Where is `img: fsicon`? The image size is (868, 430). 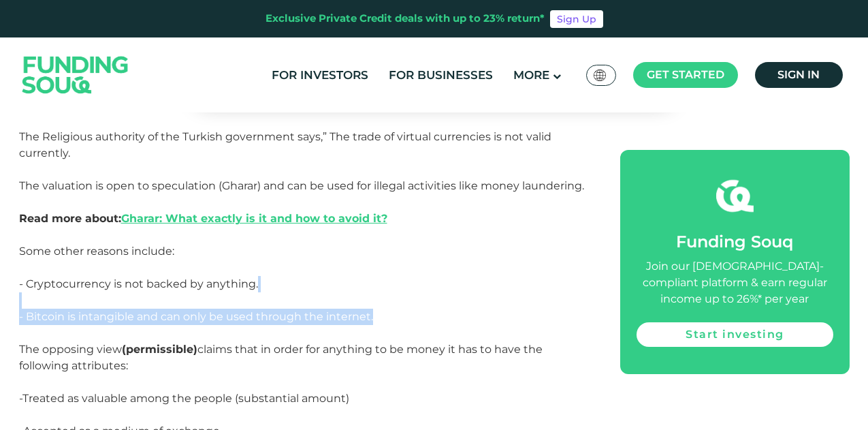
img: fsicon is located at coordinates (735, 195).